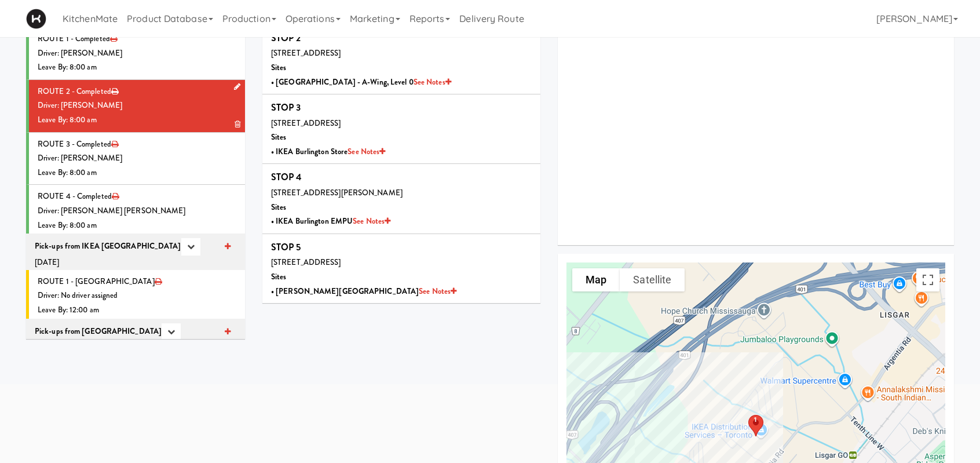 This screenshot has height=463, width=980. What do you see at coordinates (137, 296) in the screenshot?
I see `div: Driver: No driver assigned` at bounding box center [137, 296].